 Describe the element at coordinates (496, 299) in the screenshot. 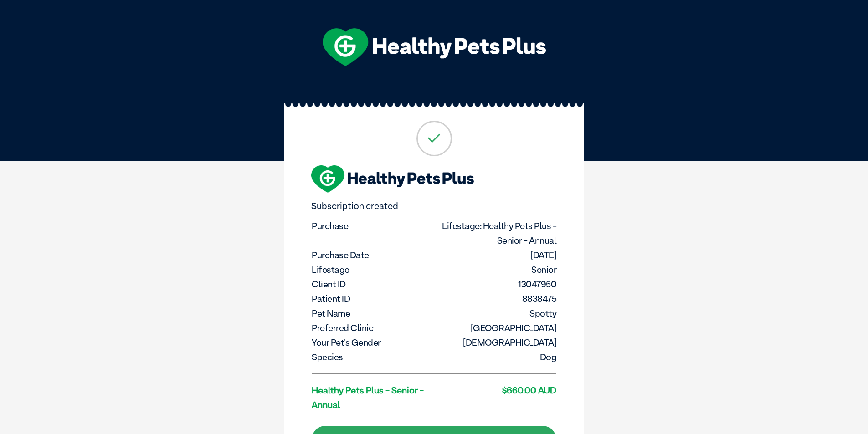

I see `dd: 8838475` at that location.